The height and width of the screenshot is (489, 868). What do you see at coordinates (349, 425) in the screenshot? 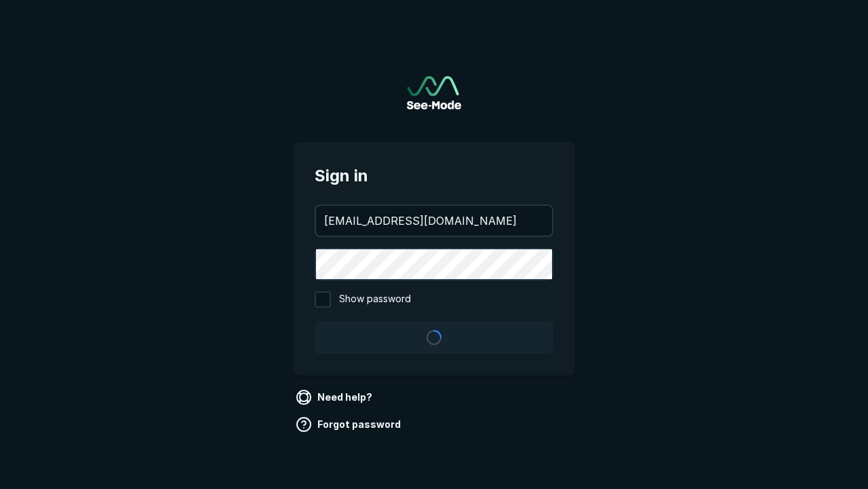
I see `a: Forgot password` at bounding box center [349, 425].